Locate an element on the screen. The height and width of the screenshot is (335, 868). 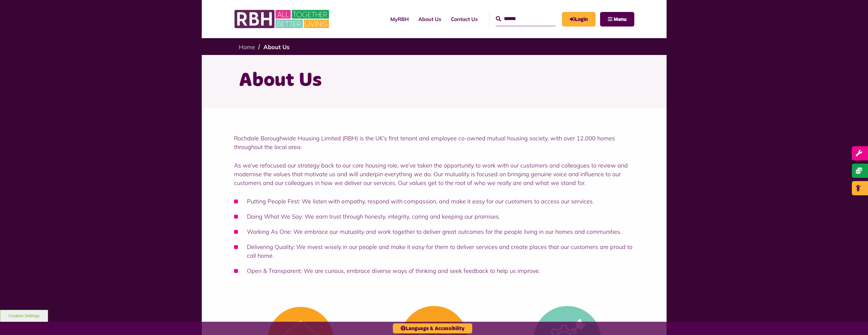
li: Delivering Quality: We invest wisely in our people and make it easy for them to deliver services ... is located at coordinates (434, 251).